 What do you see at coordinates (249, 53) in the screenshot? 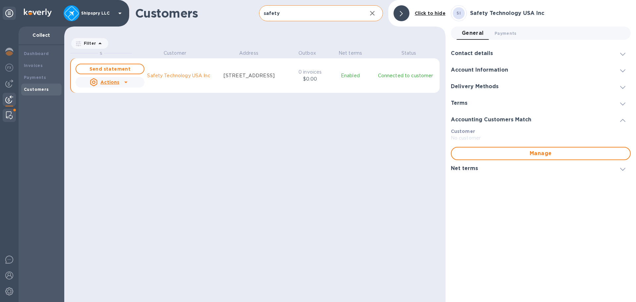
I see `p: Address` at bounding box center [249, 53].